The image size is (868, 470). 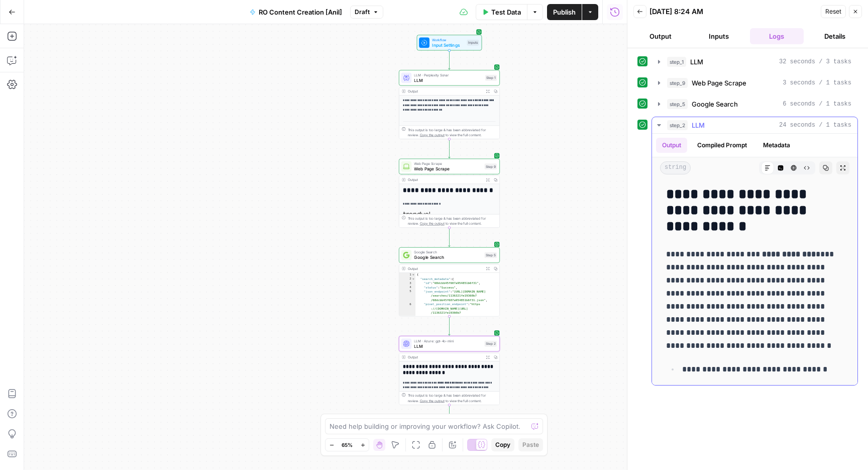 What do you see at coordinates (491, 255) in the screenshot?
I see `div: Step 5` at bounding box center [491, 255].